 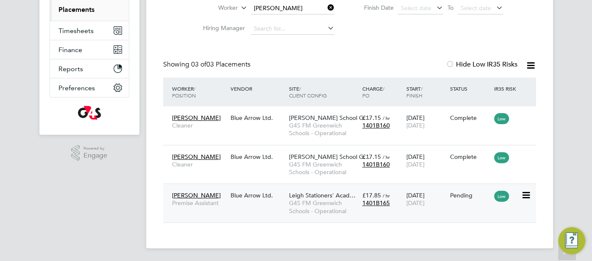 What do you see at coordinates (71, 69) in the screenshot?
I see `span: Reports` at bounding box center [71, 69].